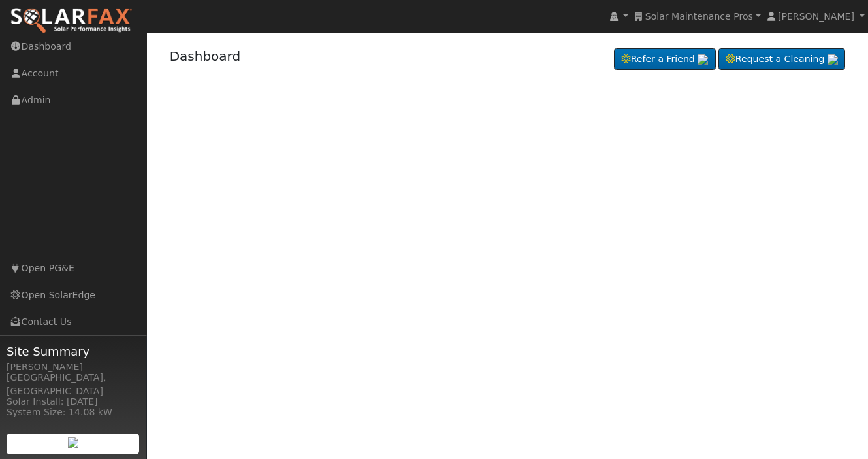 Image resolution: width=868 pixels, height=459 pixels. What do you see at coordinates (73, 412) in the screenshot?
I see `div: System Size: 14.08 kW` at bounding box center [73, 412].